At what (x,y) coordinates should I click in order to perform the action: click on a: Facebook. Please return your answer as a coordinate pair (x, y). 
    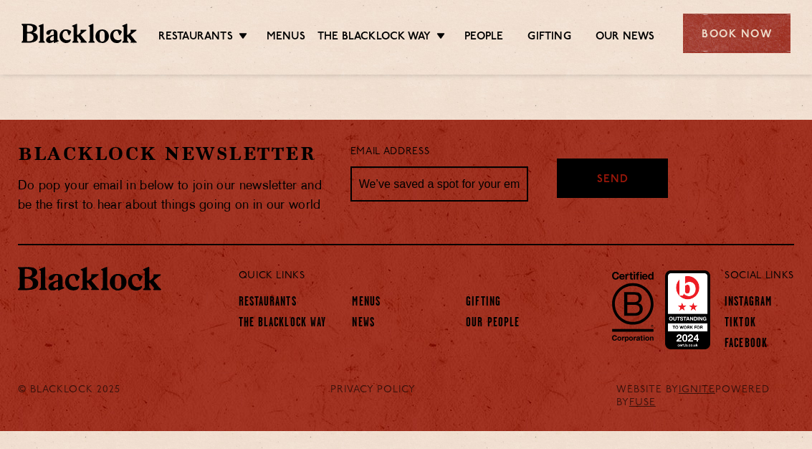
    Looking at the image, I should click on (746, 344).